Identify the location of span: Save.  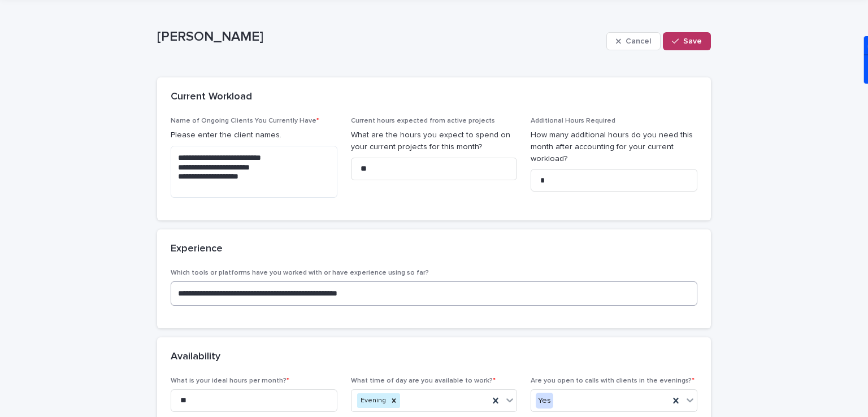
(692, 41).